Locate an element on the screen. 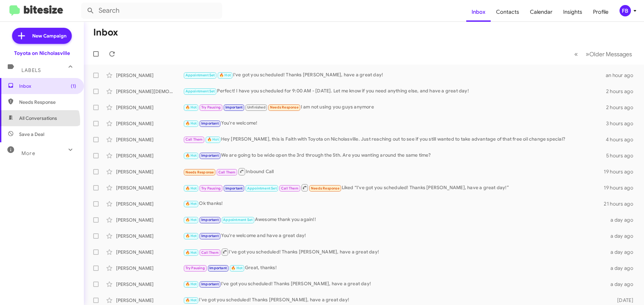 This screenshot has width=644, height=305. div: FB is located at coordinates (625, 11).